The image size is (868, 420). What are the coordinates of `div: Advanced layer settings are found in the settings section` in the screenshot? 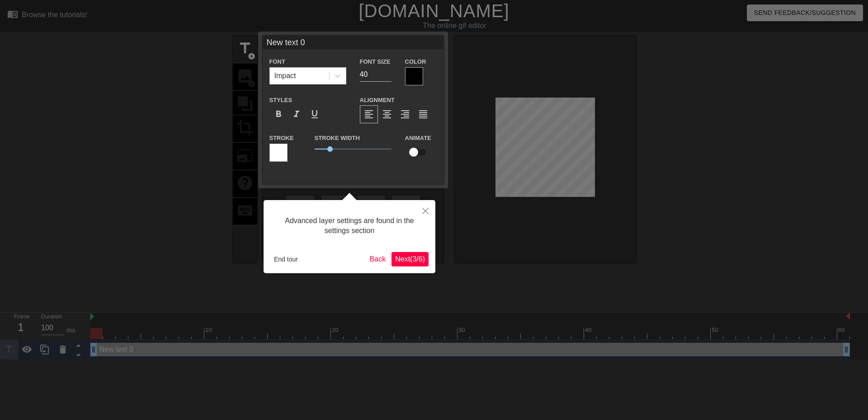 It's located at (349, 226).